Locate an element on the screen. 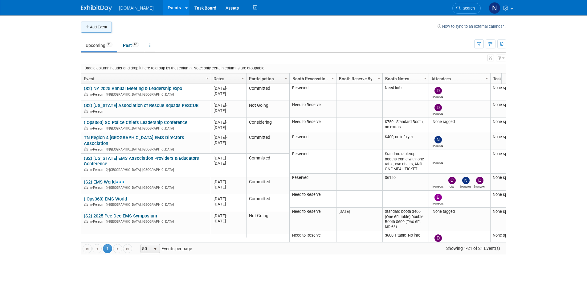 This screenshot has width=587, height=281. button: Add Event is located at coordinates (96, 27).